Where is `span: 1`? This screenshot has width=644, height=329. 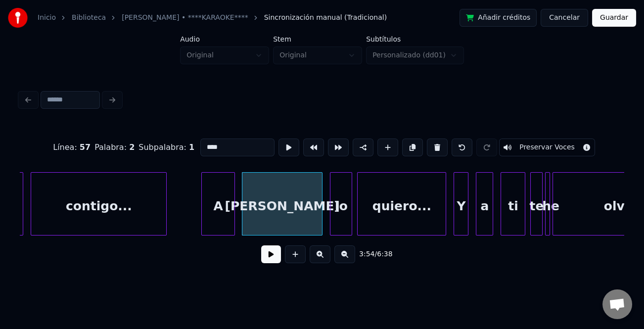
span: 1 is located at coordinates (192, 147).